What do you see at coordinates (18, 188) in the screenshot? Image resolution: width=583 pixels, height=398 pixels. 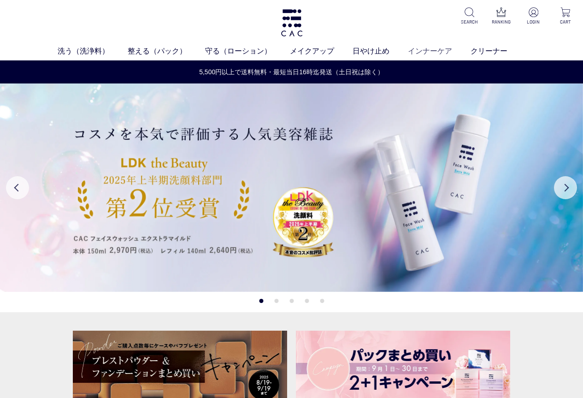 I see `button: Previous` at bounding box center [18, 188].